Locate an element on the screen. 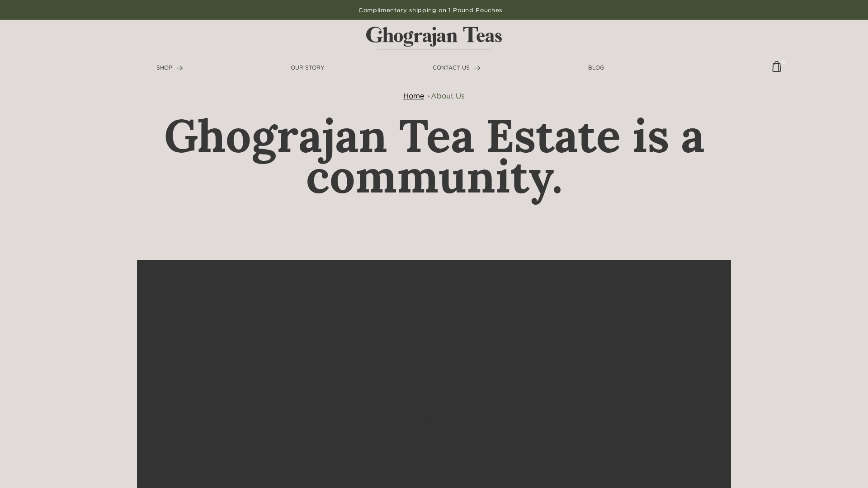 This screenshot has height=488, width=868. span: CONTACT US is located at coordinates (451, 67).